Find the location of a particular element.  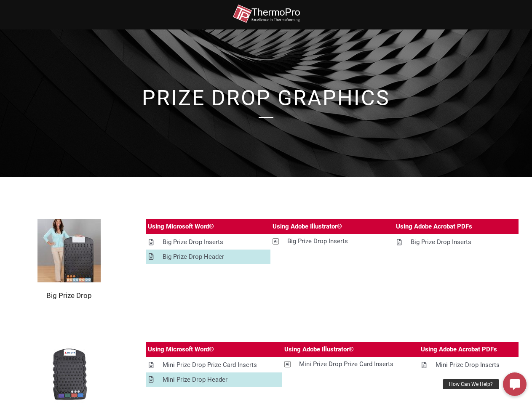

a: Big Prize Drop Header is located at coordinates (208, 257).